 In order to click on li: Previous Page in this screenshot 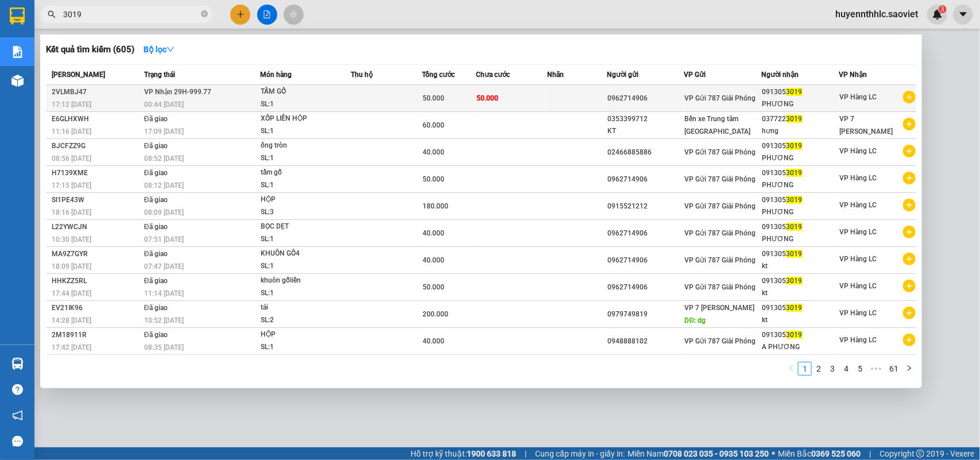, I will do `click(791, 368)`.